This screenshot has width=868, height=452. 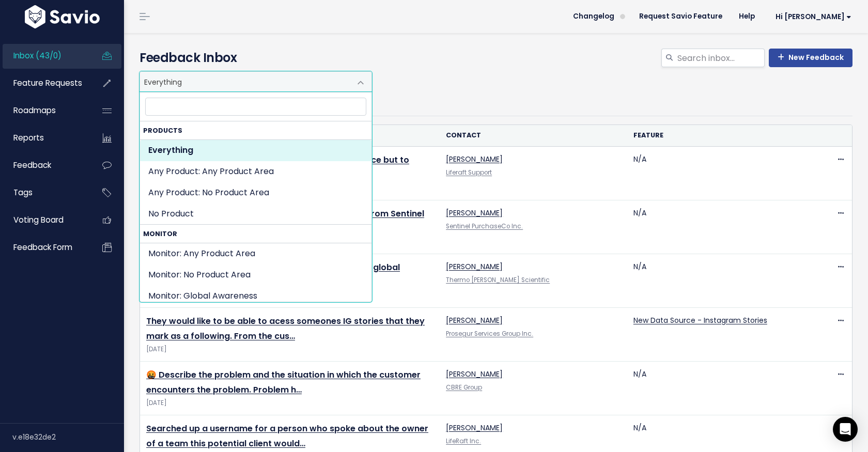 I want to click on strong: Monitor, so click(x=256, y=233).